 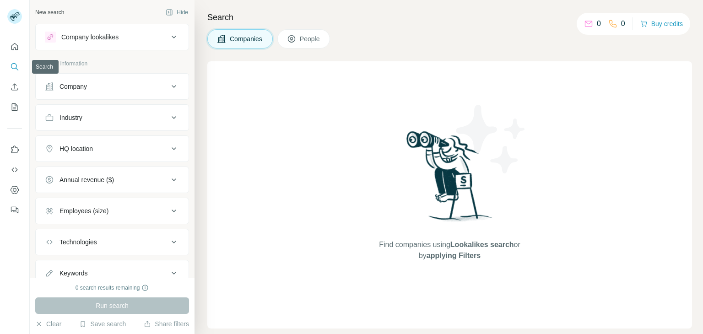 What do you see at coordinates (90, 37) in the screenshot?
I see `div: Company lookalikes` at bounding box center [90, 37].